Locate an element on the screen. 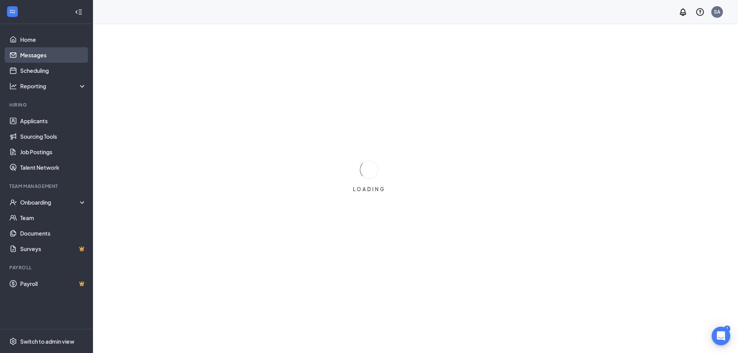 The height and width of the screenshot is (353, 738). div: Team Management is located at coordinates (47, 186).